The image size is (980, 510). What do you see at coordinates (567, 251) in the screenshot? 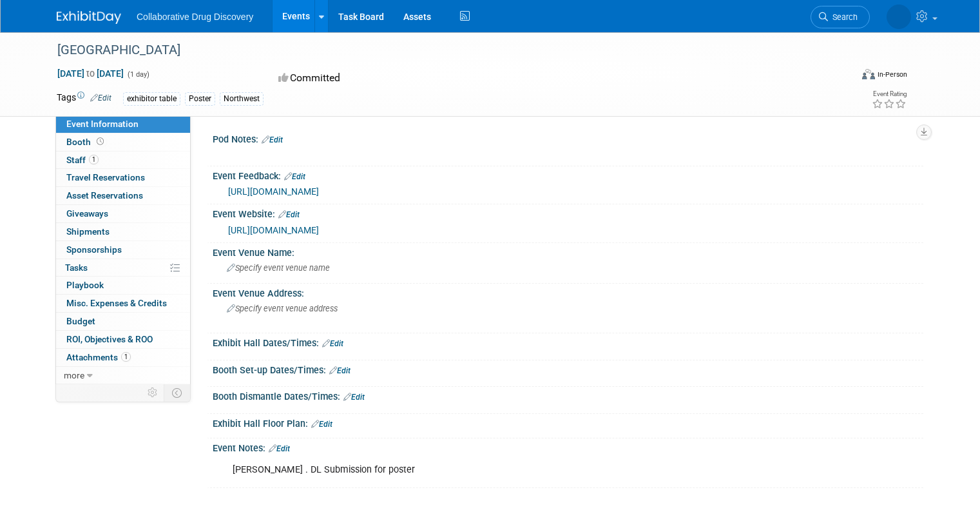
I see `div: Event Venue Name:` at bounding box center [567, 251].